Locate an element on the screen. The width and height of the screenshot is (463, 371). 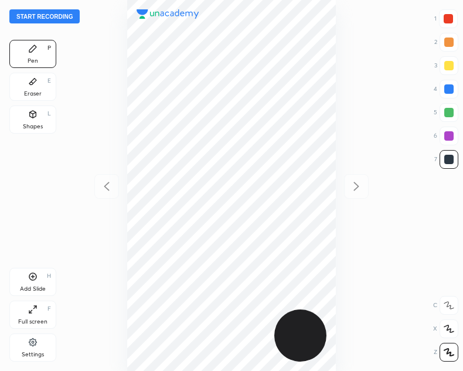
div: Pen is located at coordinates (33, 61).